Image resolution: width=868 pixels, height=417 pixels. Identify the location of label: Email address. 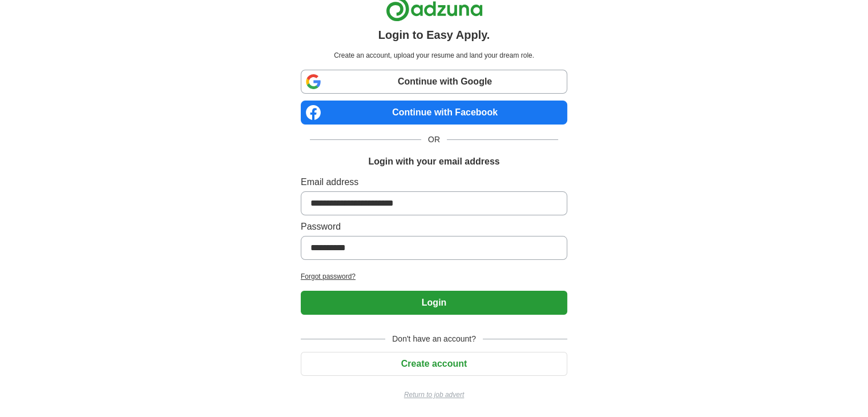
(434, 182).